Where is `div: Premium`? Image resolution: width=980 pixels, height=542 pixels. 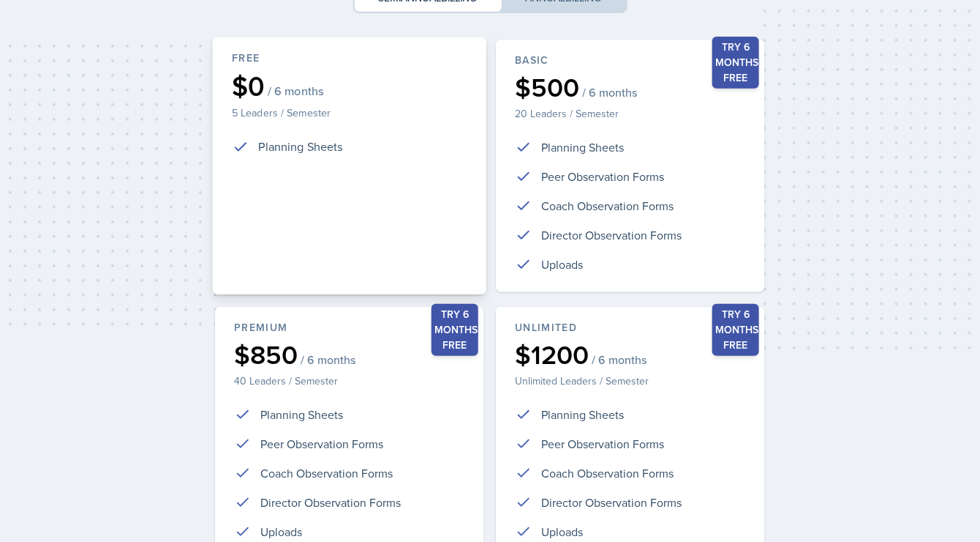
div: Premium is located at coordinates (350, 327).